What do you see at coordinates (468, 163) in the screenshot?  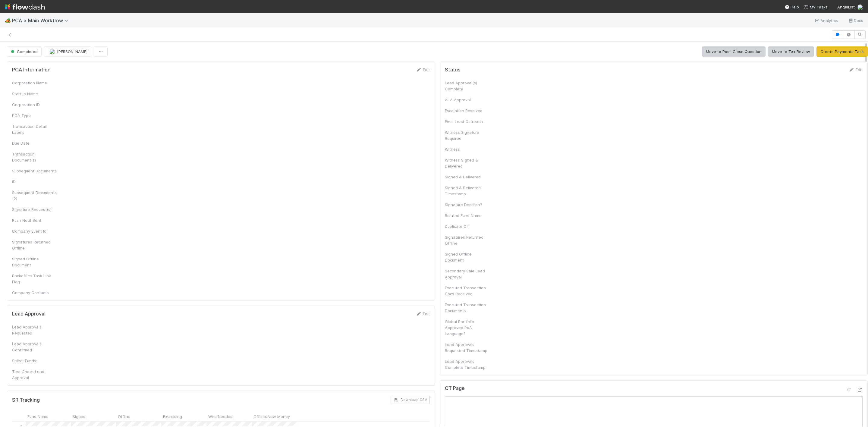 I see `div: Witness Signed & Delivered` at bounding box center [468, 163].